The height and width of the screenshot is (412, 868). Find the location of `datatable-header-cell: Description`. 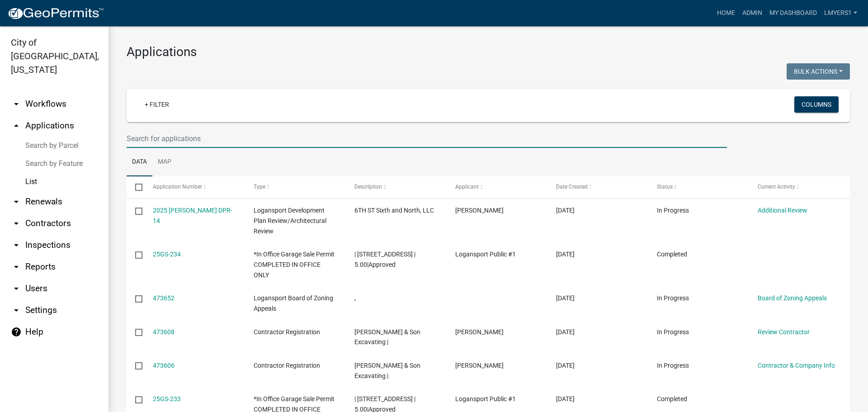

datatable-header-cell: Description is located at coordinates (396, 187).